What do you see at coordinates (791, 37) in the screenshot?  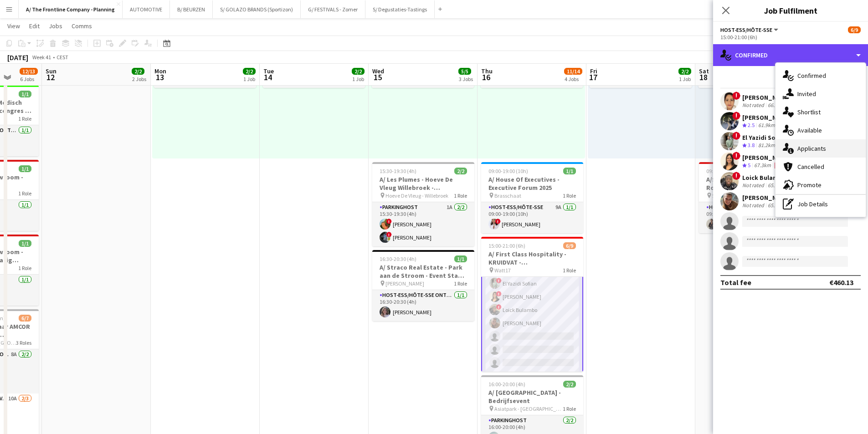 I see `div: 15:00-21:00 (6h)` at bounding box center [791, 37].